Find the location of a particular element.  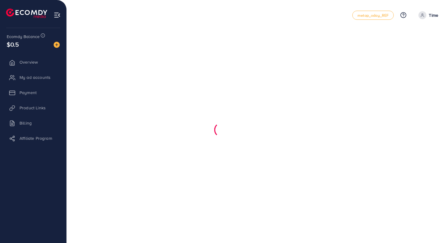

img: logo is located at coordinates (27, 13).